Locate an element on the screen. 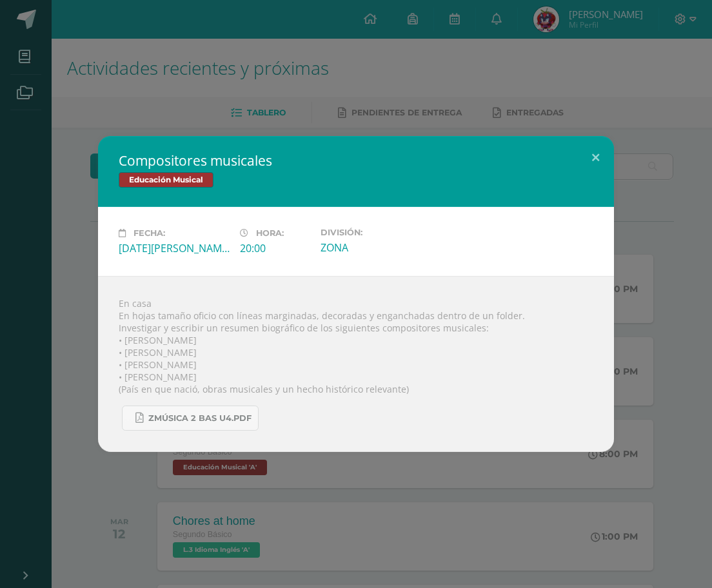  span: Fecha: is located at coordinates (149, 233).